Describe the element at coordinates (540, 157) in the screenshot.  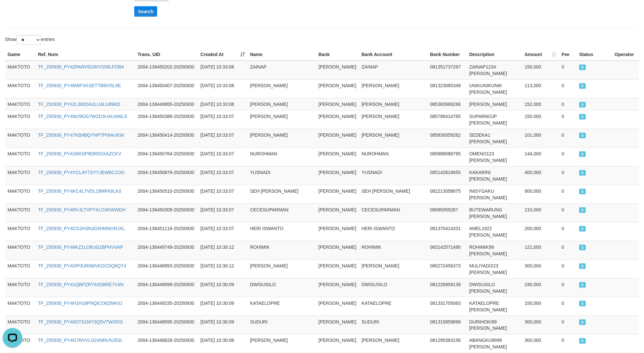
I see `td: 144,000` at that location.